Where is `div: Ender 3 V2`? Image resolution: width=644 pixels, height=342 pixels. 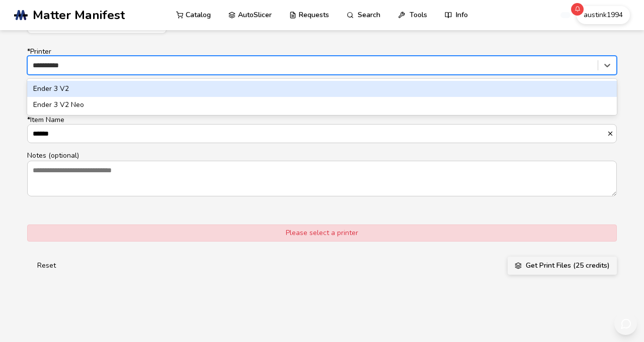 div: Ender 3 V2 is located at coordinates (322, 89).